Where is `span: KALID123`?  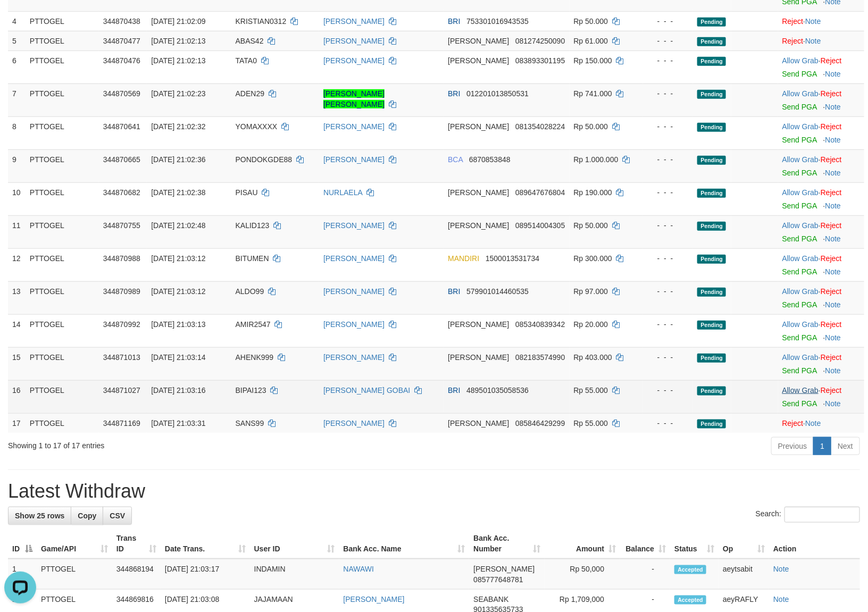
span: KALID123 is located at coordinates (253, 225).